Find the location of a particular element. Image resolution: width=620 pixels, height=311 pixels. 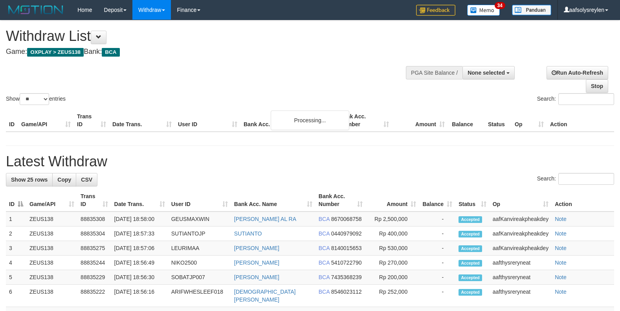

img: Feedback.jpg is located at coordinates (436, 10).